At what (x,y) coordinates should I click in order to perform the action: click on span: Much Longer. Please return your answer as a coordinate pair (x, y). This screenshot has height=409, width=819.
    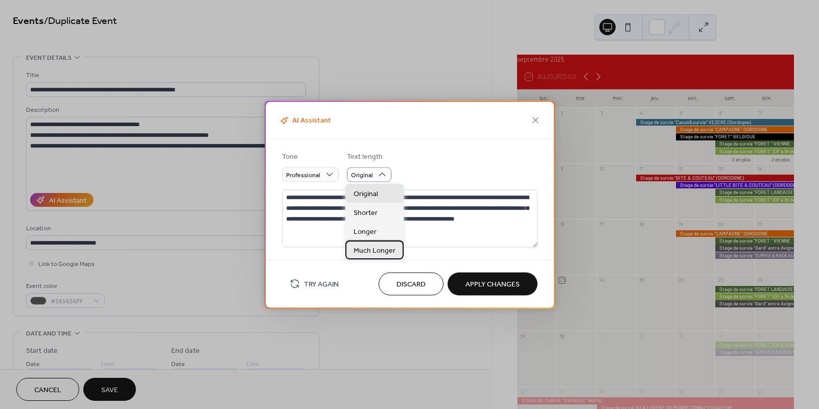
    Looking at the image, I should click on (375, 251).